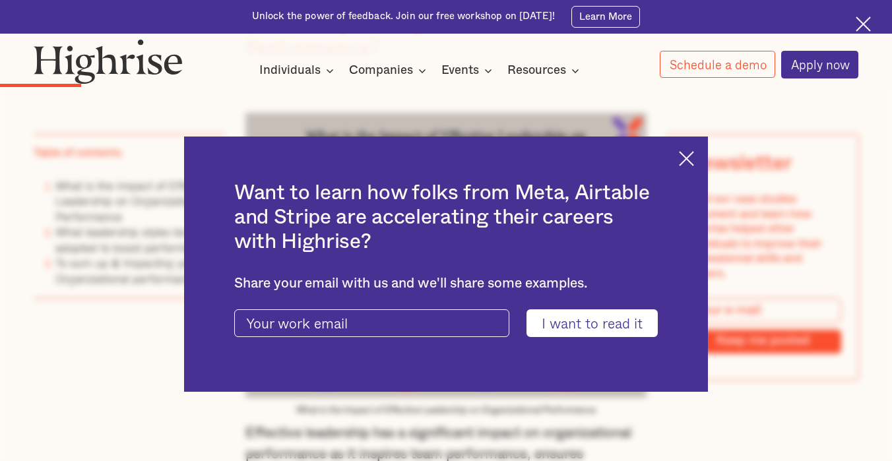 The image size is (892, 461). What do you see at coordinates (446, 284) in the screenshot?
I see `div: Share your email with us and we'll share some examples.` at bounding box center [446, 284].